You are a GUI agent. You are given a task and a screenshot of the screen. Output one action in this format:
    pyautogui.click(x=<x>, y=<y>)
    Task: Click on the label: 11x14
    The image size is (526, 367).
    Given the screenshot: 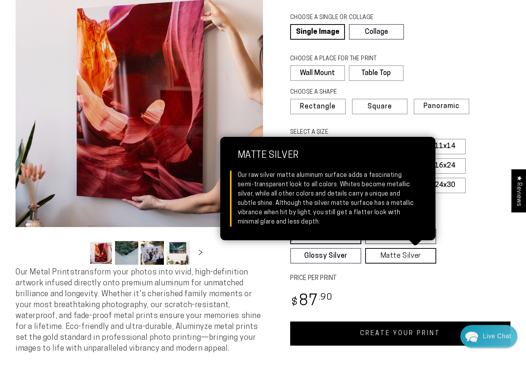 What is the action you would take?
    pyautogui.click(x=445, y=146)
    